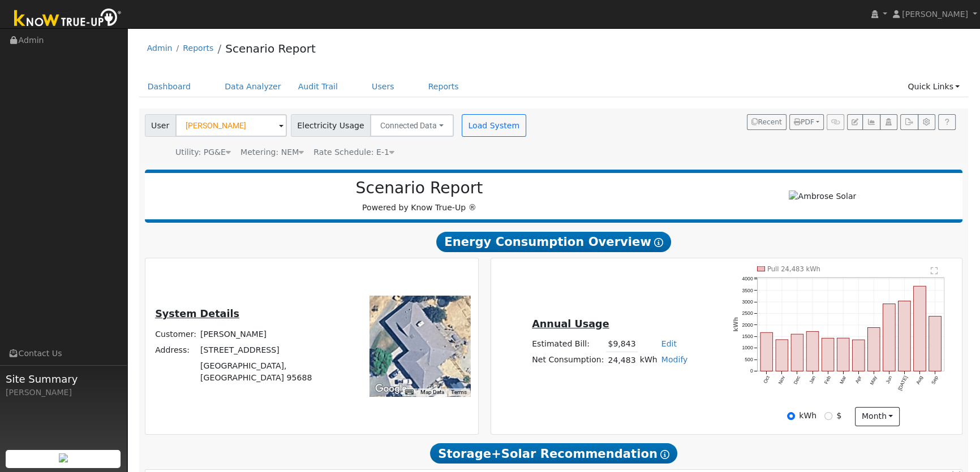 The width and height of the screenshot is (980, 472). I want to click on input: kWh, so click(791, 416).